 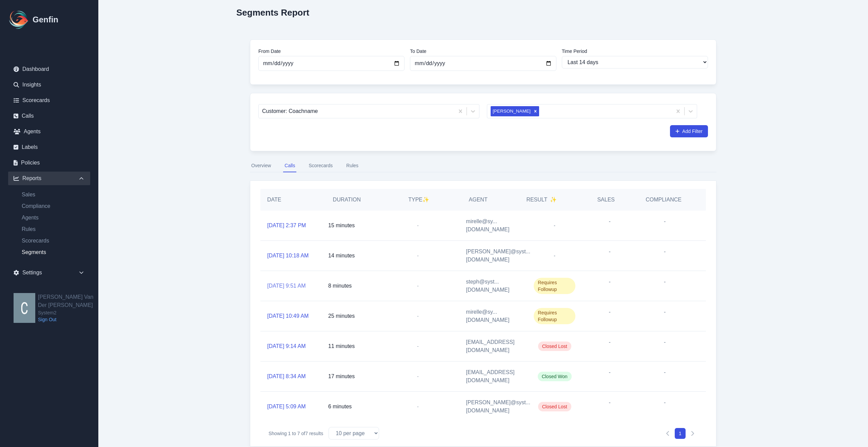 What do you see at coordinates (49, 147) in the screenshot?
I see `a: Labels` at bounding box center [49, 147].